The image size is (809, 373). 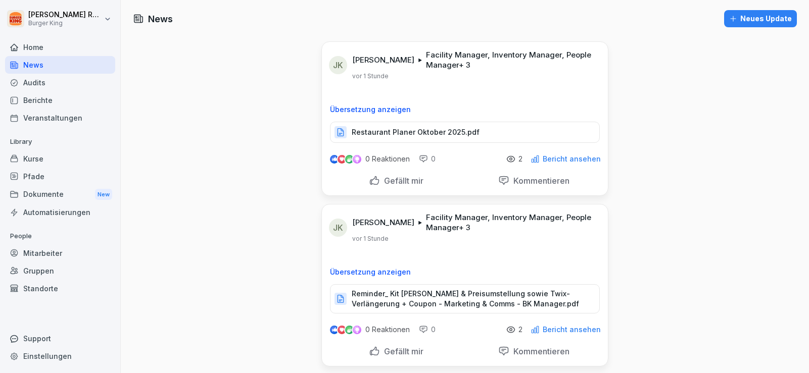 What do you see at coordinates (60, 212) in the screenshot?
I see `div: Automatisierungen` at bounding box center [60, 212].